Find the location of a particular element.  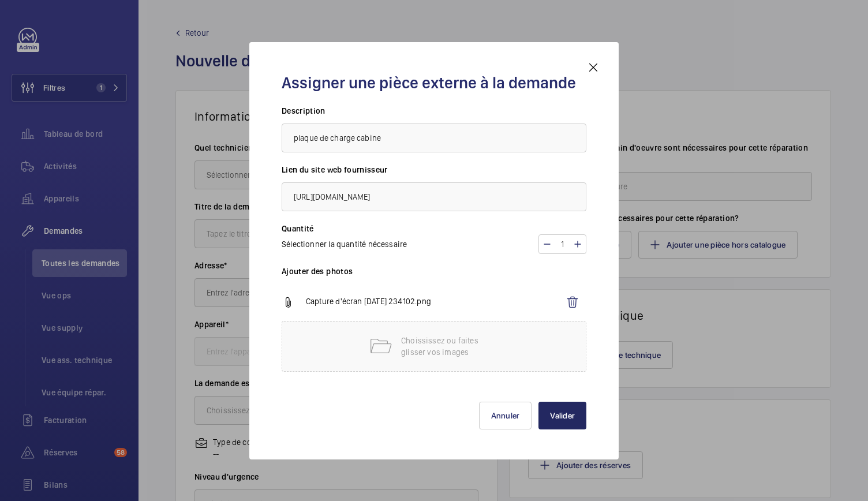

p: Choississez ou faites glisser vos images is located at coordinates (450, 346).